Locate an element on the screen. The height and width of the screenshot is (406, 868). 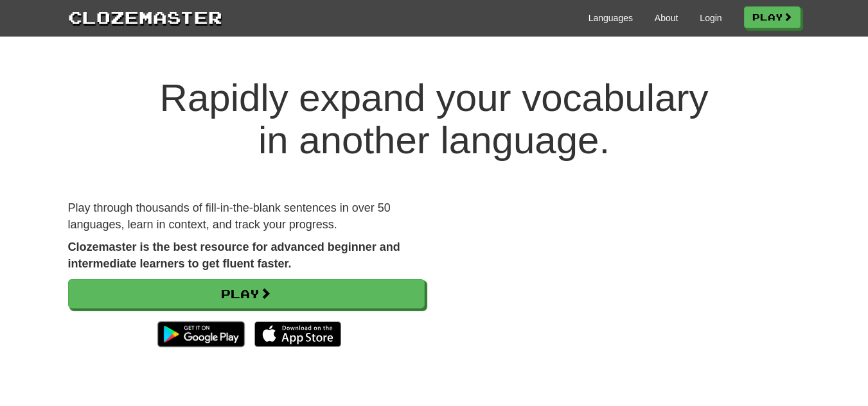
img: Download_on_the_App_Store_Badge_US-UK_135x40-25178aeef6eb6b83b96f5f2d004eda3bffbb37122de64afbaef7... is located at coordinates (298, 334).